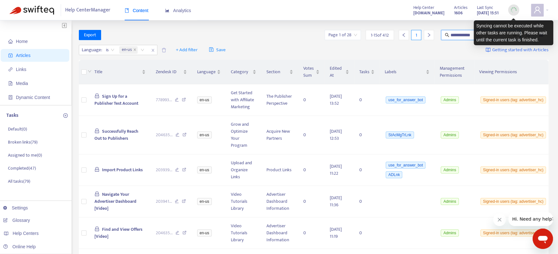 The height and width of the screenshot is (254, 558). What do you see at coordinates (167, 10) in the screenshot?
I see `span: area-chart` at bounding box center [167, 10].